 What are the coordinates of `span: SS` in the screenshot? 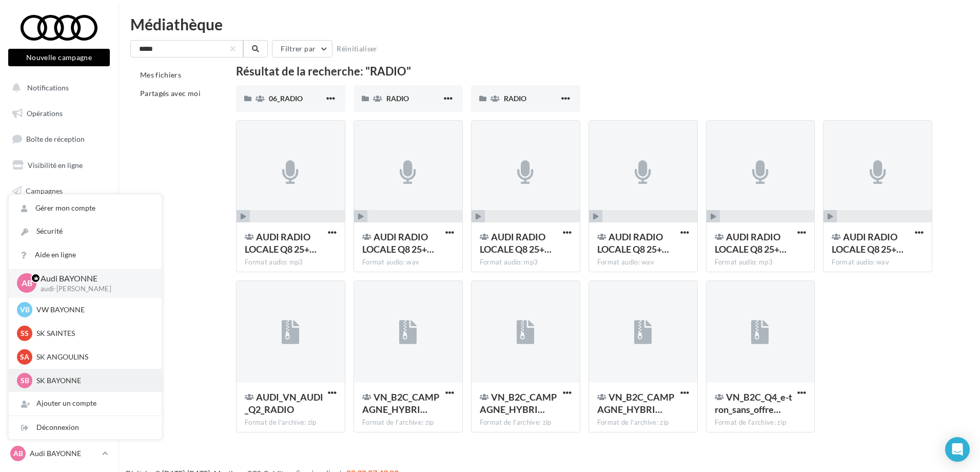 It's located at (24, 333).